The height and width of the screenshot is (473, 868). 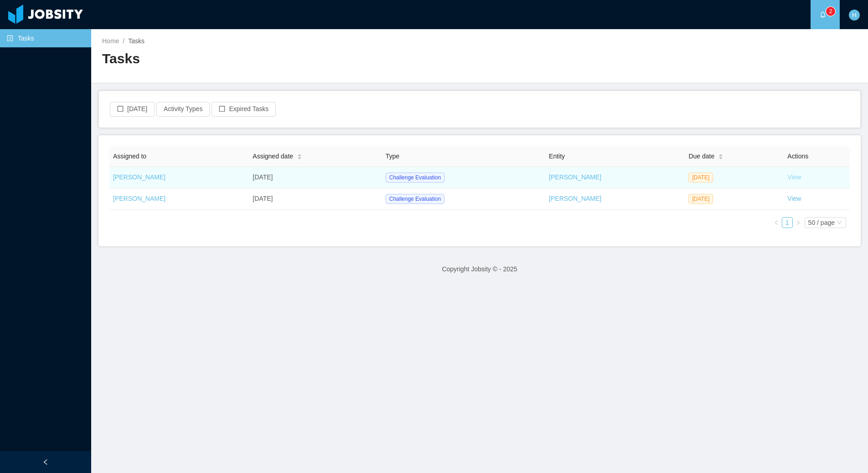 What do you see at coordinates (787, 223) in the screenshot?
I see `li: 1` at bounding box center [787, 223].